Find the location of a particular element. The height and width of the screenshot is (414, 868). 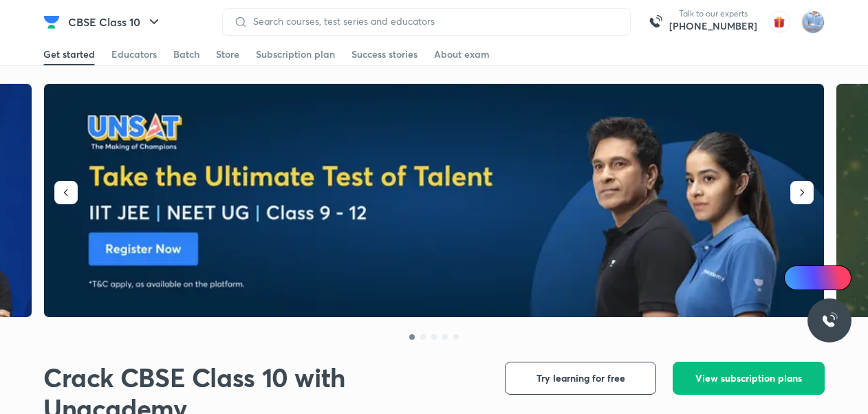

input: Search courses, test series and educators is located at coordinates (433, 21).